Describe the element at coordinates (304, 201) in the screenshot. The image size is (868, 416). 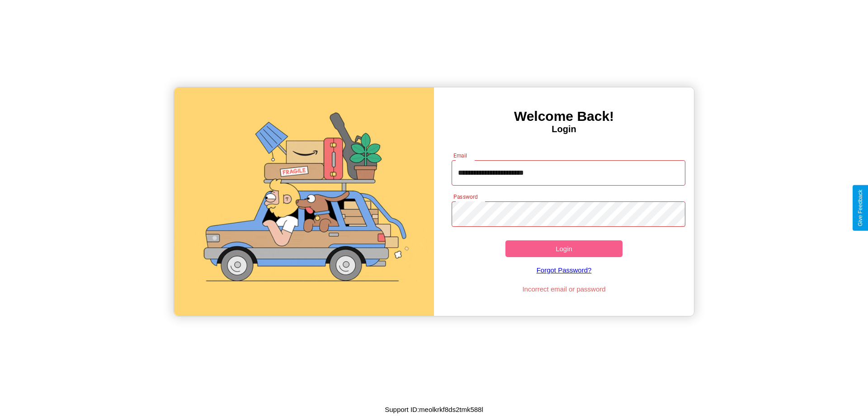
I see `img: gif` at that location.